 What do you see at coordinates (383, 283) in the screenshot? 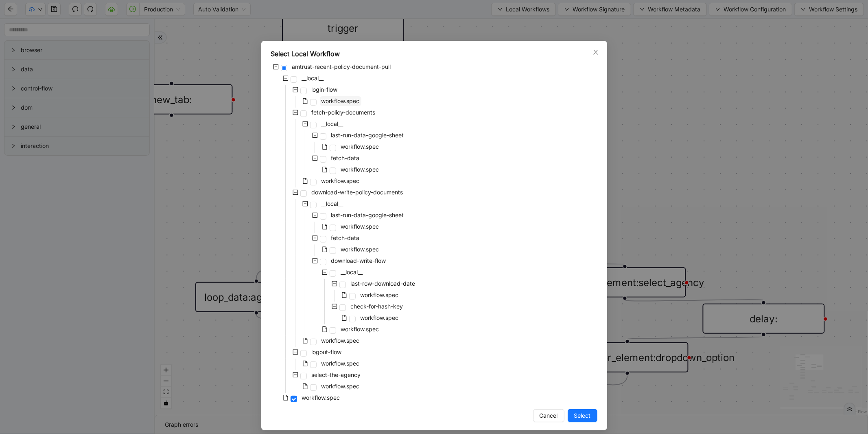
I see `span: last-row-download-date` at bounding box center [383, 283].